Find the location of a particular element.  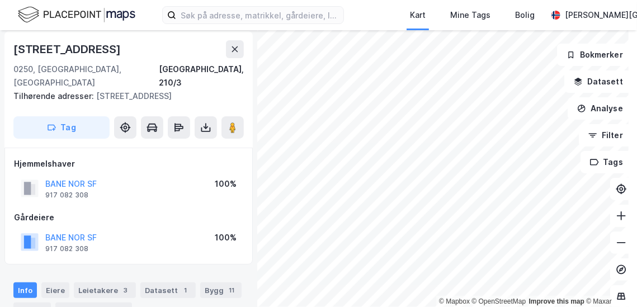

div: 11 is located at coordinates (232, 290).